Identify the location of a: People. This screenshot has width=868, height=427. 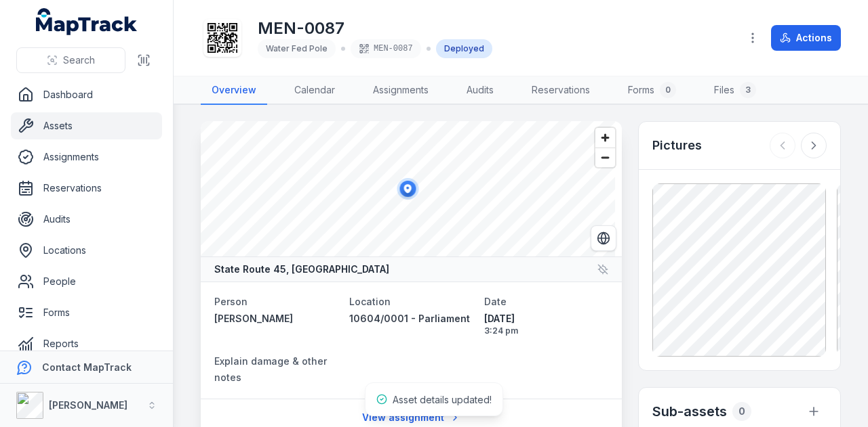
(86, 282).